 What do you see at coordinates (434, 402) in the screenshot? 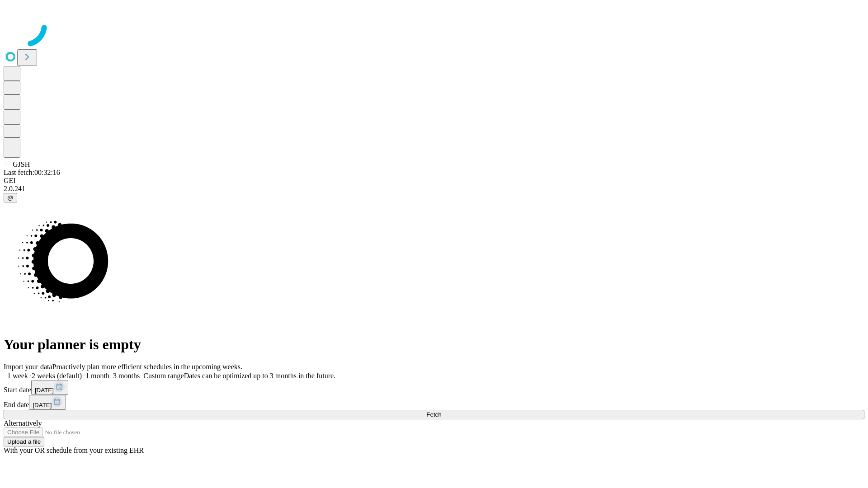
I see `div: End date` at bounding box center [434, 402].